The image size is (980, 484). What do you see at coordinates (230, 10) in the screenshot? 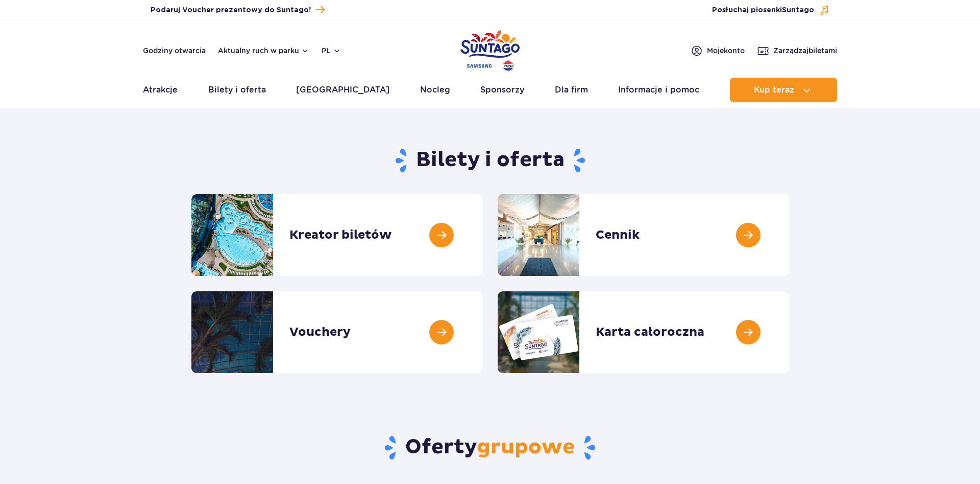
I see `span: Podaruj Voucher prezentowy do Suntago!` at bounding box center [230, 10].